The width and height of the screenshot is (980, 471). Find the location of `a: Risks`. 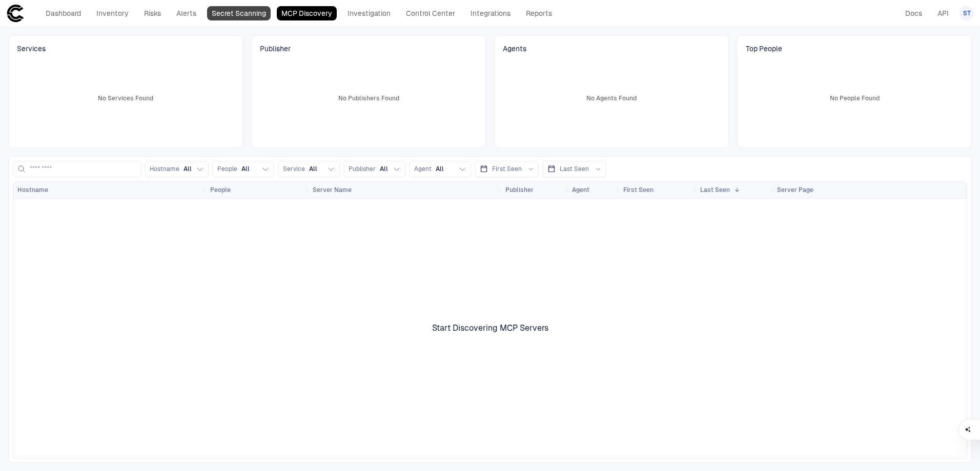

a: Risks is located at coordinates (152, 13).